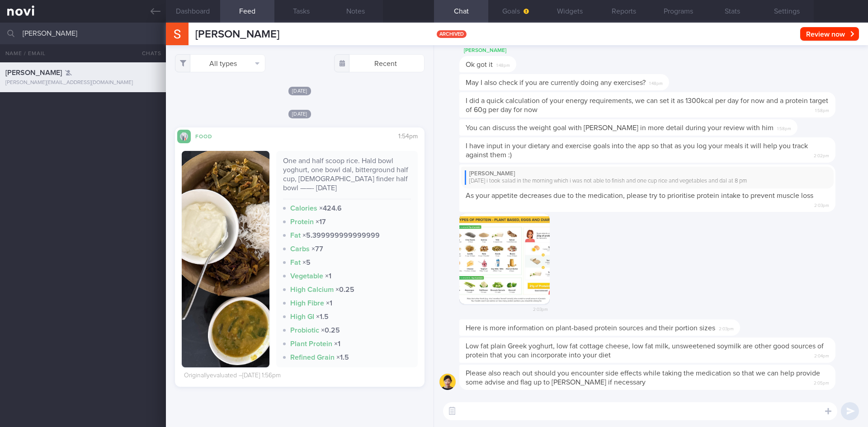 The height and width of the screenshot is (427, 868). Describe the element at coordinates (220, 63) in the screenshot. I see `button: All types` at that location.